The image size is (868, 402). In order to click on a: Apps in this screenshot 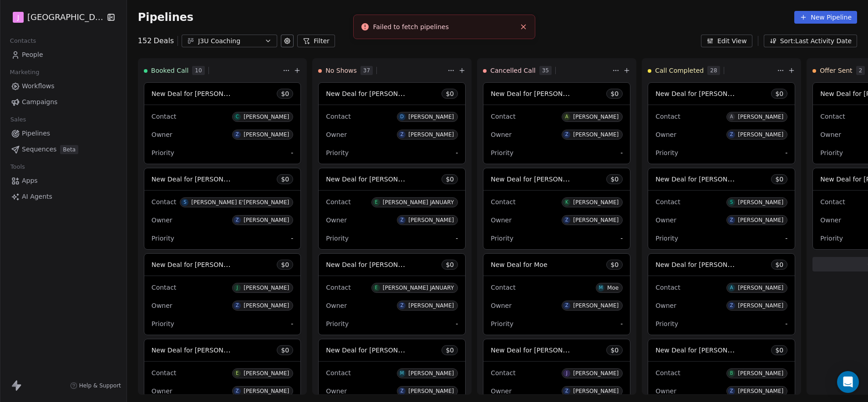, I will do `click(63, 181)`.